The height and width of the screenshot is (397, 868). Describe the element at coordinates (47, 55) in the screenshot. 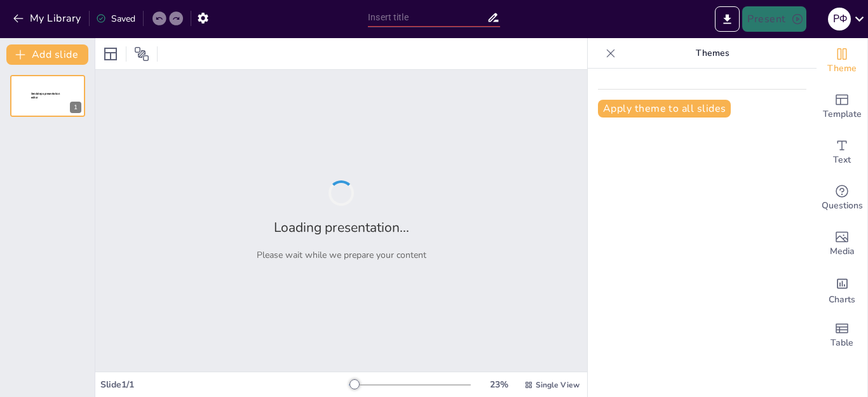

I see `button: Add slide` at that location.